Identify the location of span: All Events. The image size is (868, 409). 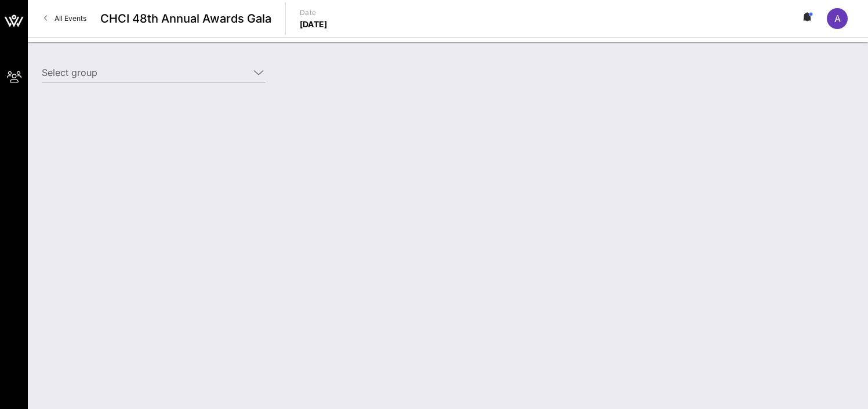
(70, 18).